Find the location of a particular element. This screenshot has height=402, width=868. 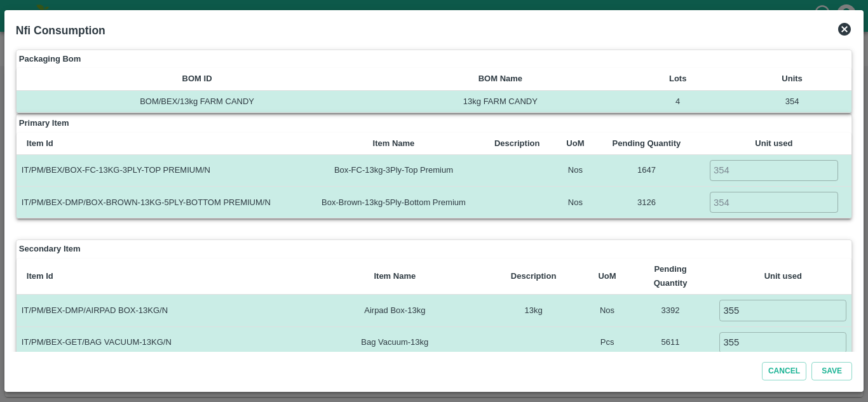

td: IT/PM/BEX-DMP/AIRPAD BOX-13KG/N is located at coordinates (163, 310).